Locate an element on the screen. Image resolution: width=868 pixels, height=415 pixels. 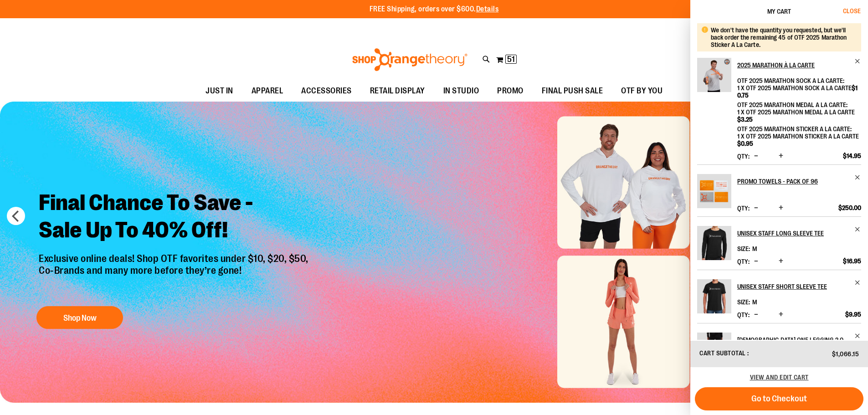
span: $9.95 is located at coordinates (853, 315).